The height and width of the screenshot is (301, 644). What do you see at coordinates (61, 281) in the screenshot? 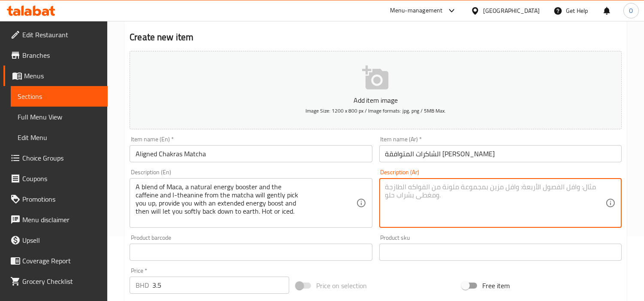
I see `span: Grocery Checklist` at bounding box center [61, 281].